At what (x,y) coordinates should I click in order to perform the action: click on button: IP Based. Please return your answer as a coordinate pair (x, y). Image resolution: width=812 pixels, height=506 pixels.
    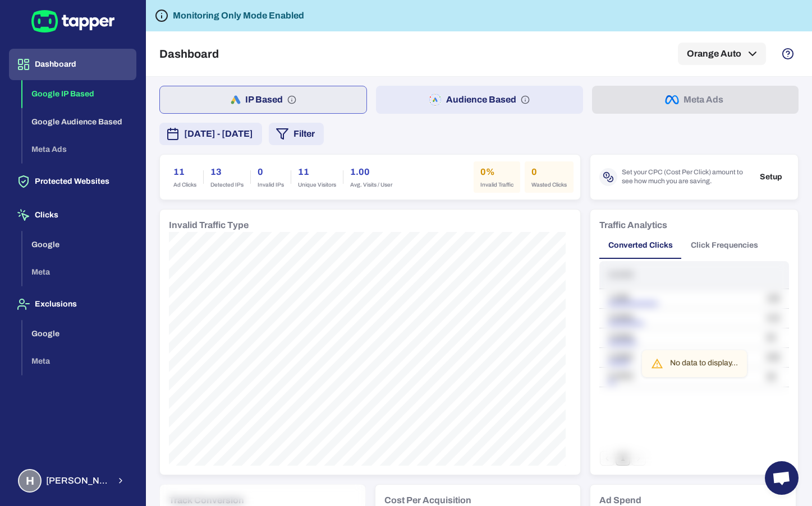
    Looking at the image, I should click on (263, 100).